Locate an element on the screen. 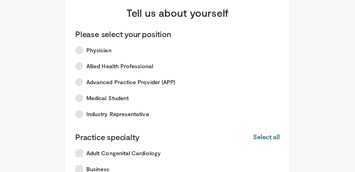 This screenshot has width=355, height=172. p: Please select your position is located at coordinates (123, 34).